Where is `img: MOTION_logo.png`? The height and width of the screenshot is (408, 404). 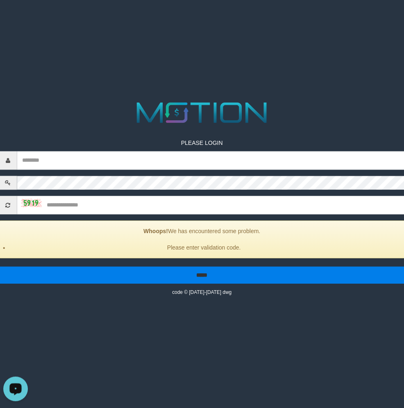
img: MOTION_logo.png is located at coordinates (202, 113).